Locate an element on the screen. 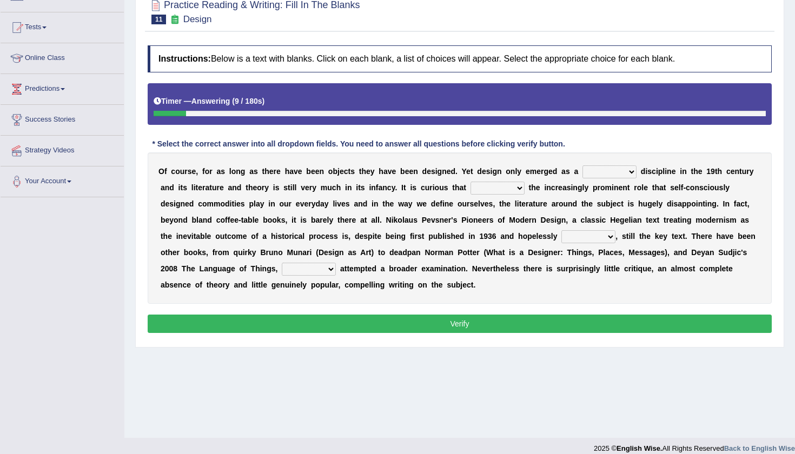  b: f is located at coordinates (682, 188).